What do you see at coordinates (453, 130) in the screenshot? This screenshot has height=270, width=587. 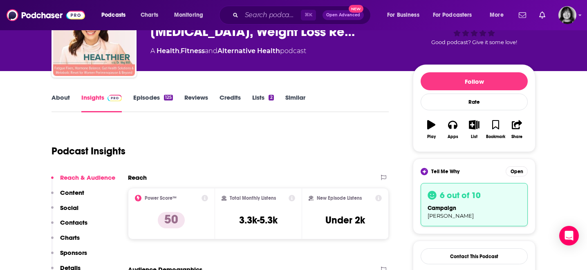 I see `button: Apps` at bounding box center [453, 130].